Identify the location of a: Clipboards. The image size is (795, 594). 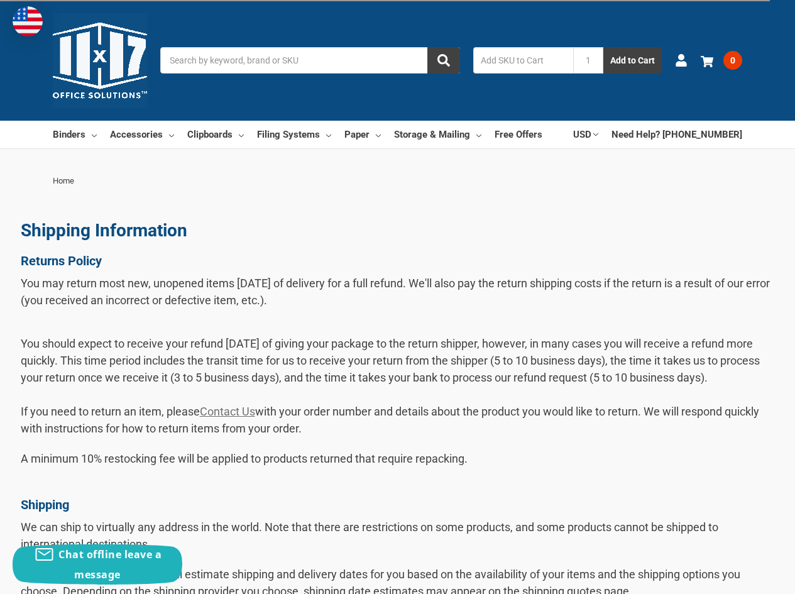
(216, 135).